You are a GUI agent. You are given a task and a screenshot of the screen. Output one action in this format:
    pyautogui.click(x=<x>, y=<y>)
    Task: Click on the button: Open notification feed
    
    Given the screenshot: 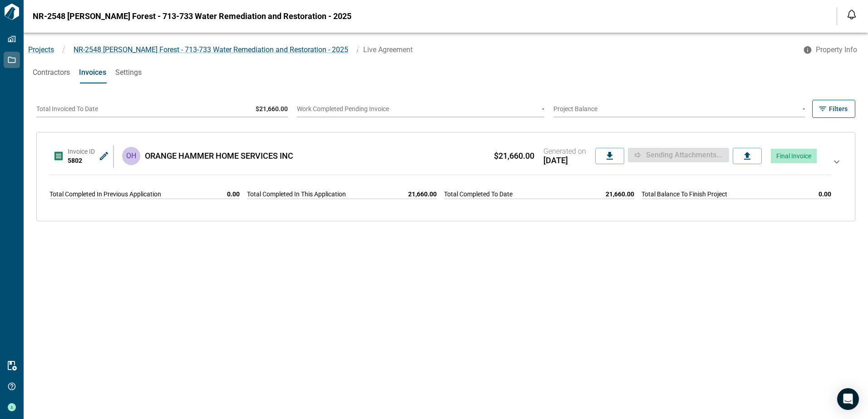 What is the action you would take?
    pyautogui.click(x=852, y=14)
    